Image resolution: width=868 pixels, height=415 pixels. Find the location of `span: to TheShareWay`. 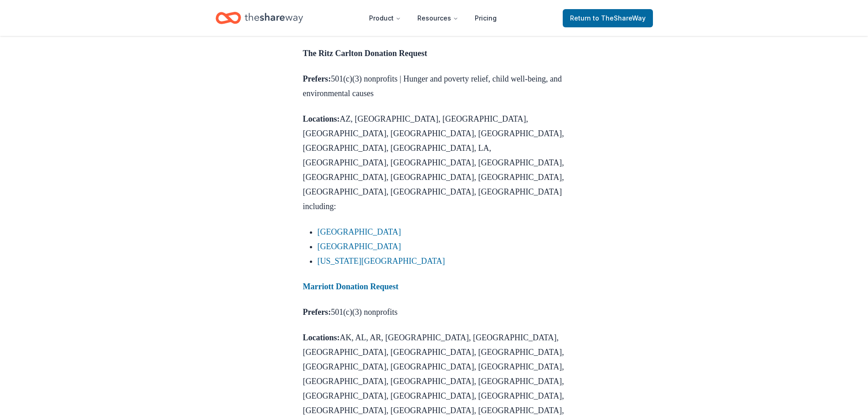

span: to TheShareWay is located at coordinates (619, 18).